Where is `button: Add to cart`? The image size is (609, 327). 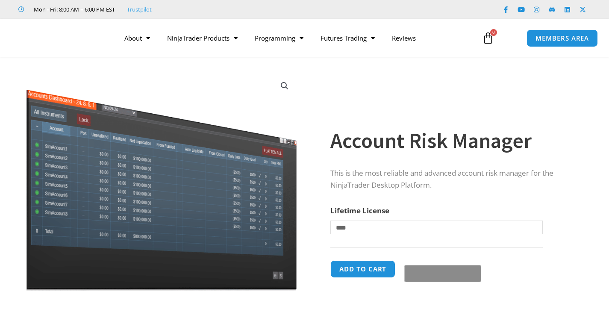
button: Add to cart is located at coordinates (363, 269).